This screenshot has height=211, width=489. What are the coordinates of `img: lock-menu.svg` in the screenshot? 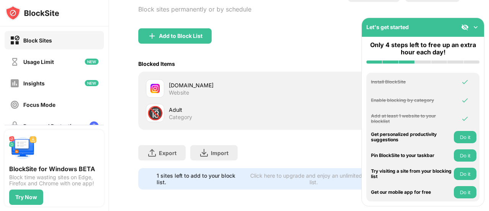 It's located at (94, 126).